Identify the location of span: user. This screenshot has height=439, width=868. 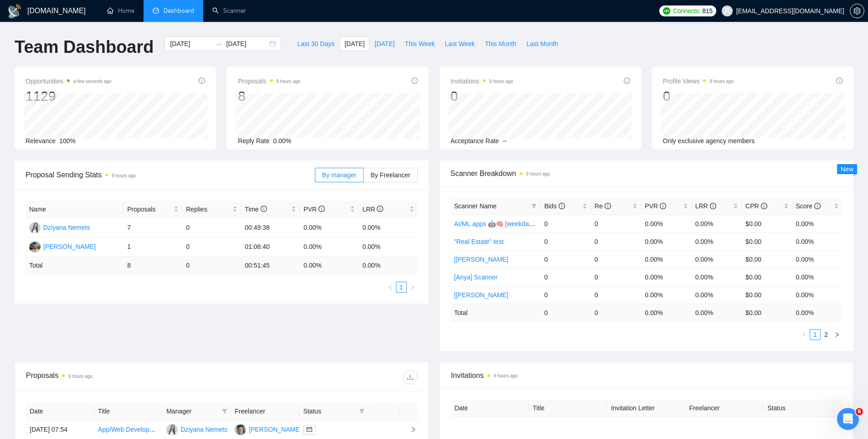
(727, 11).